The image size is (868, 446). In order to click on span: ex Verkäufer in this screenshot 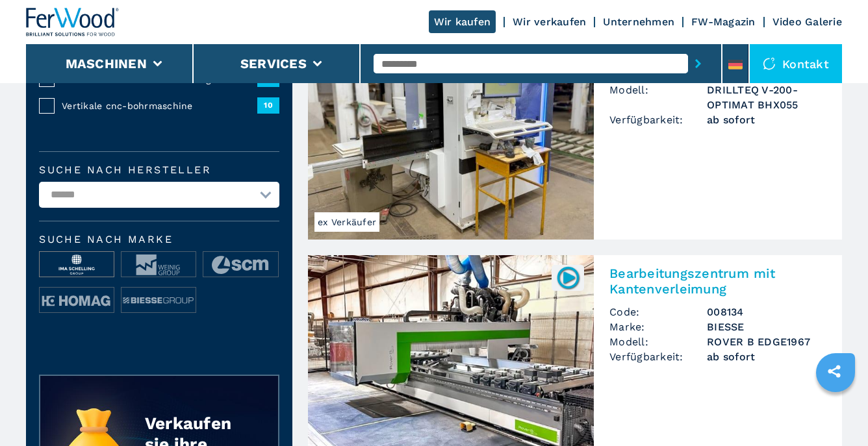, I will do `click(347, 222)`.